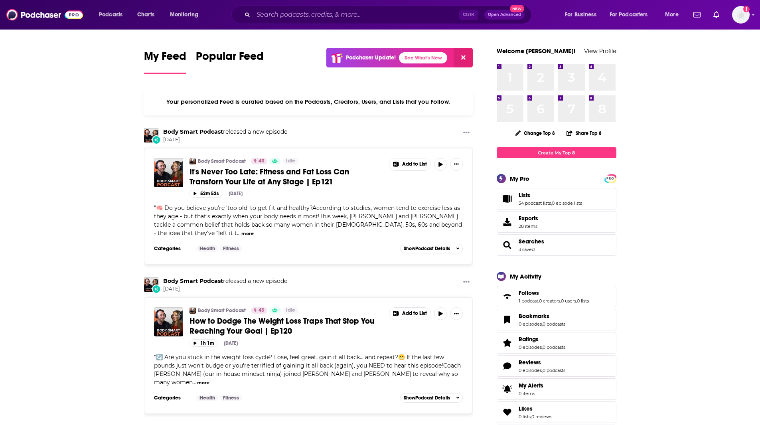 Image resolution: width=760 pixels, height=425 pixels. I want to click on a: My Alerts, so click(556, 389).